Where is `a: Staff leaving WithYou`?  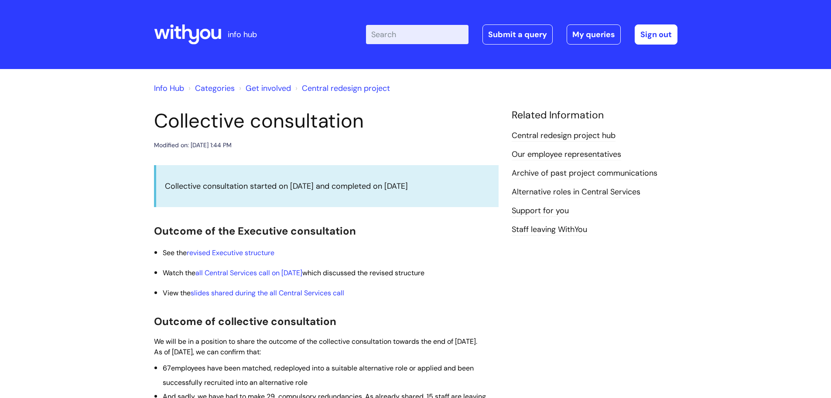
a: Staff leaving WithYou is located at coordinates (549, 230).